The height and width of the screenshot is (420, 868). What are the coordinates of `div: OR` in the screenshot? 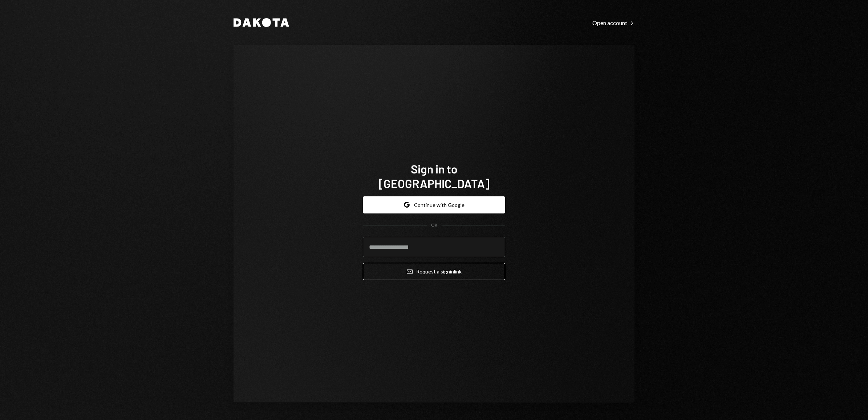 It's located at (434, 225).